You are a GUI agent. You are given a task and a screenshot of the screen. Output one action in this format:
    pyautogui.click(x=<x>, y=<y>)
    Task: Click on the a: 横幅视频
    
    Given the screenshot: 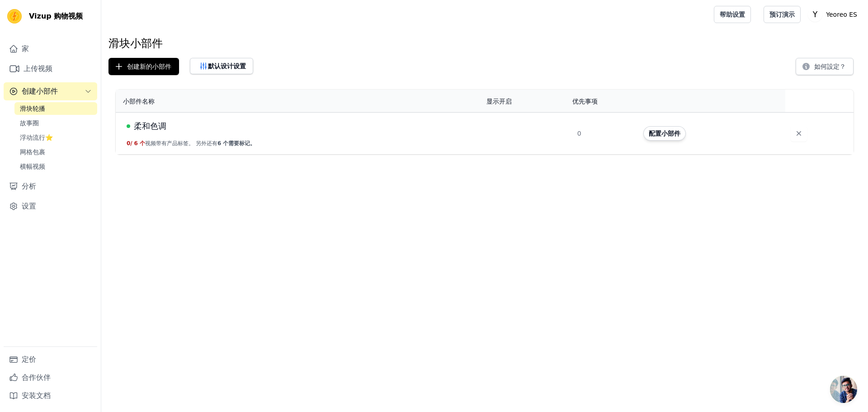 What is the action you would take?
    pyautogui.click(x=56, y=166)
    